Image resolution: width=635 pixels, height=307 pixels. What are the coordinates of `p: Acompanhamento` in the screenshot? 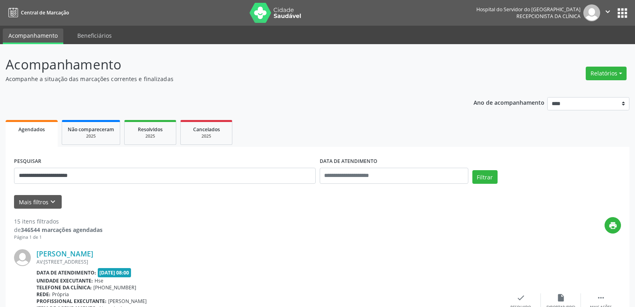 It's located at (224, 65).